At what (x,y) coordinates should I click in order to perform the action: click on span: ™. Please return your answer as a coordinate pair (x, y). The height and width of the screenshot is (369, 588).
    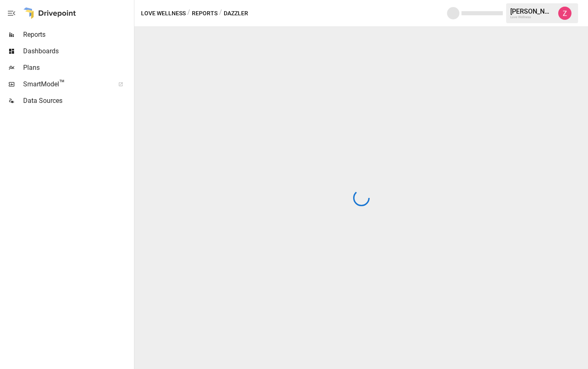
    Looking at the image, I should click on (62, 83).